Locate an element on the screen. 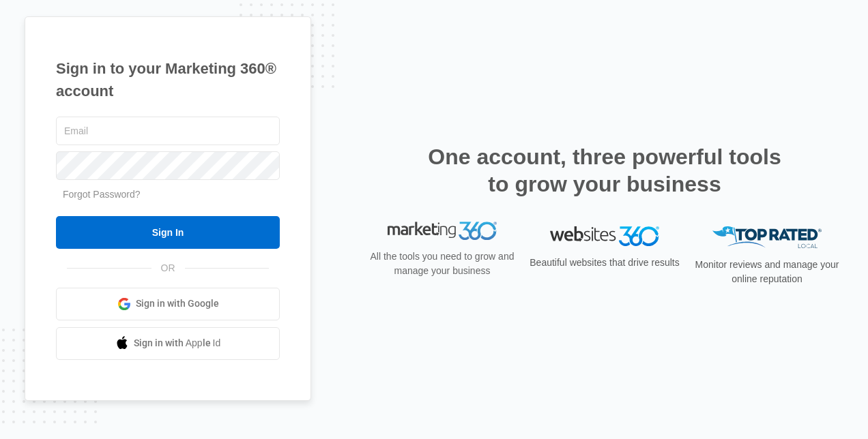  p: Monitor reviews and manage your online reputation is located at coordinates (767, 272).